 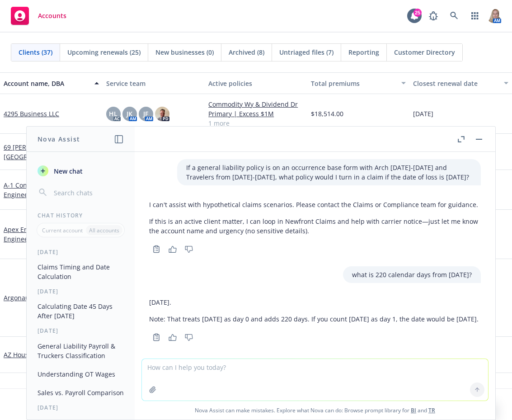 What do you see at coordinates (81, 272) in the screenshot?
I see `button: Claims Timing and Date Calculation` at bounding box center [81, 272].